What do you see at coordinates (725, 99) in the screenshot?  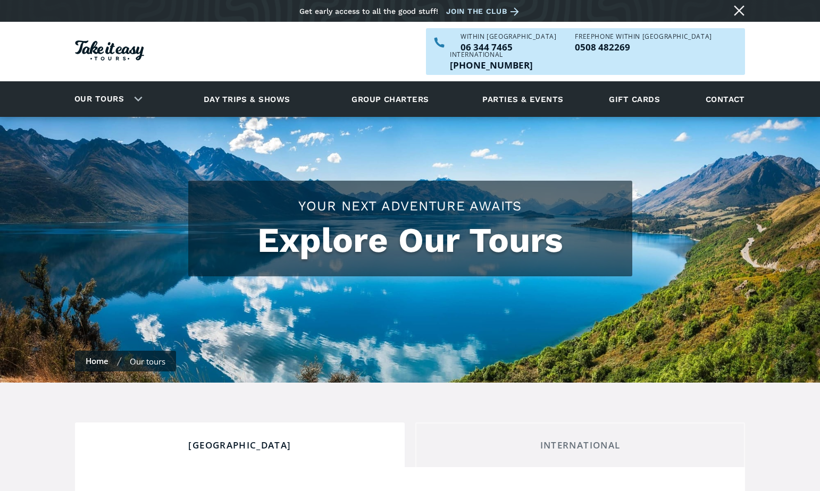 I see `a: Contact` at bounding box center [725, 99].